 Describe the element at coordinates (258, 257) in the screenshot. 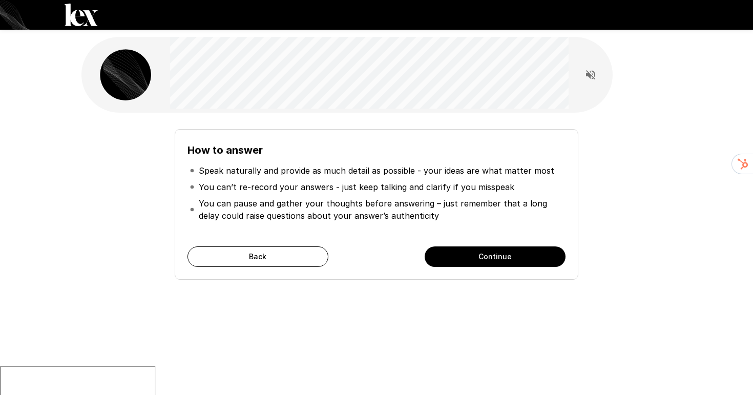

I see `button: Back` at that location.